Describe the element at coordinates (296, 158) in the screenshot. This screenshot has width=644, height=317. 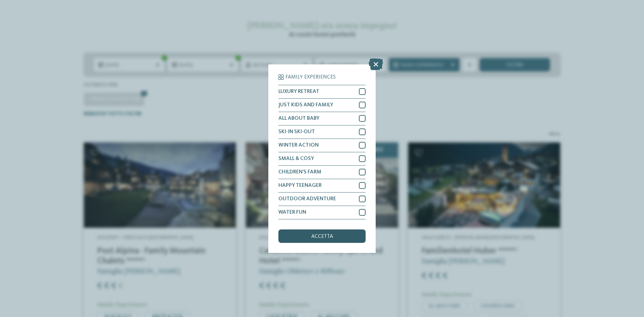
I see `span: SMALL & COSY` at that location.